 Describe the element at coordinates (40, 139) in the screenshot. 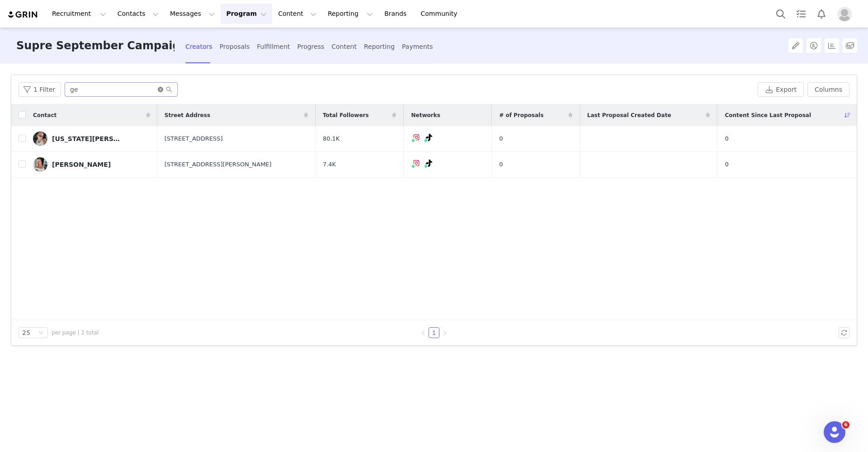

I see `img: 1aac2fdf-6794-4611-8d90-1fb23bb31e31.jpg` at that location.